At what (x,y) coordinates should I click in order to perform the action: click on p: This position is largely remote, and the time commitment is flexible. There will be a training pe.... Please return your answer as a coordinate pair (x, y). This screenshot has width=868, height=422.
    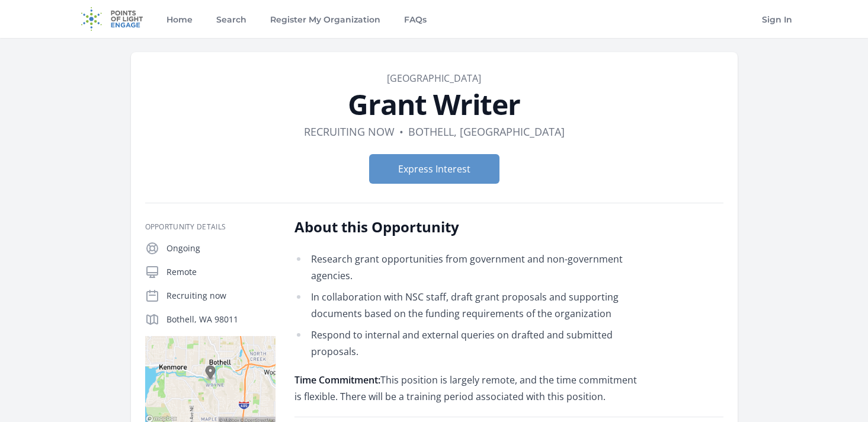
    Looking at the image, I should click on (468, 388).